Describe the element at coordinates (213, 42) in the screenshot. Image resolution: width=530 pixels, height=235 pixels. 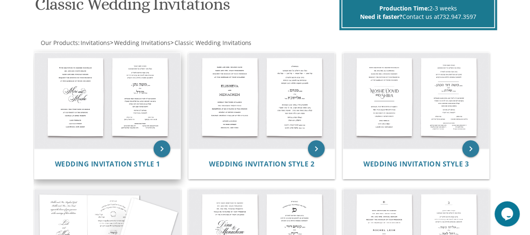
I see `a: Classic Wedding Invitations` at that location.